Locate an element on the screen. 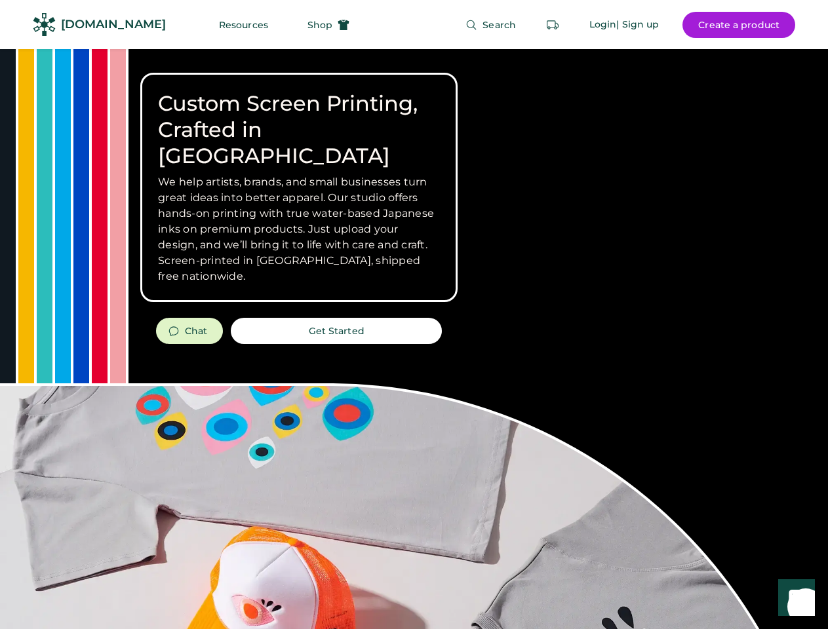  button: Shop is located at coordinates (328, 25).